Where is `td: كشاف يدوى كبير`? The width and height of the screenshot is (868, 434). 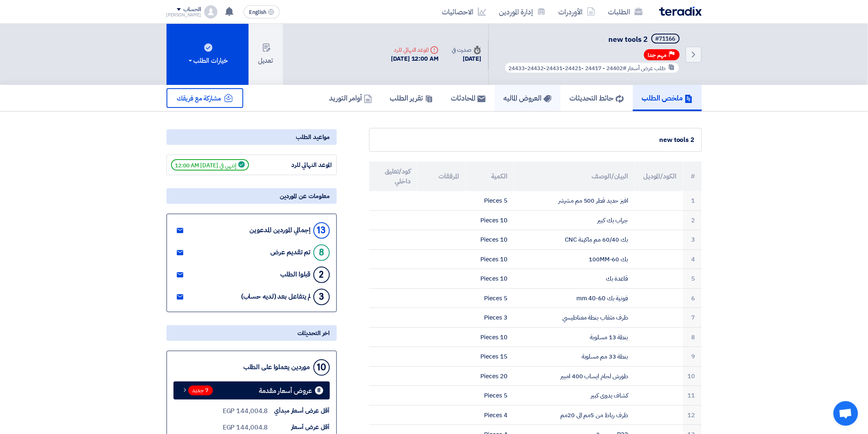 td: كشاف يدوى كبير is located at coordinates (574, 396).